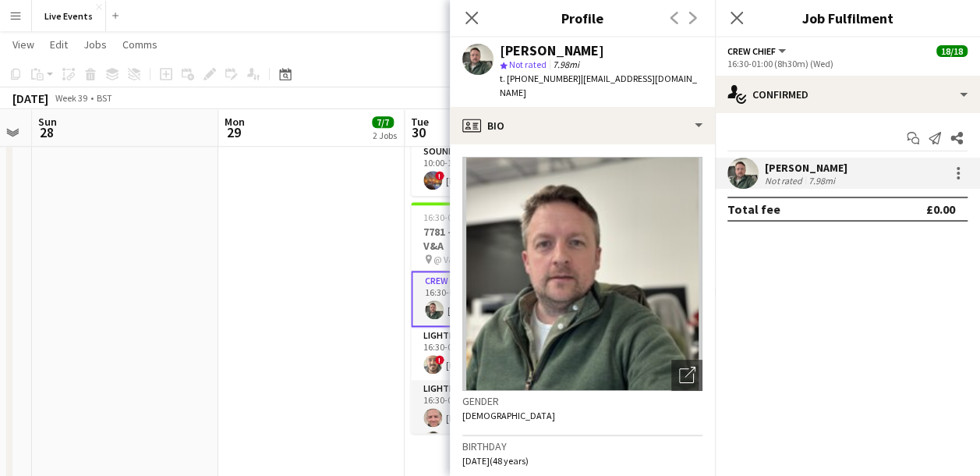 The width and height of the screenshot is (980, 476). I want to click on a: Jobs, so click(95, 45).